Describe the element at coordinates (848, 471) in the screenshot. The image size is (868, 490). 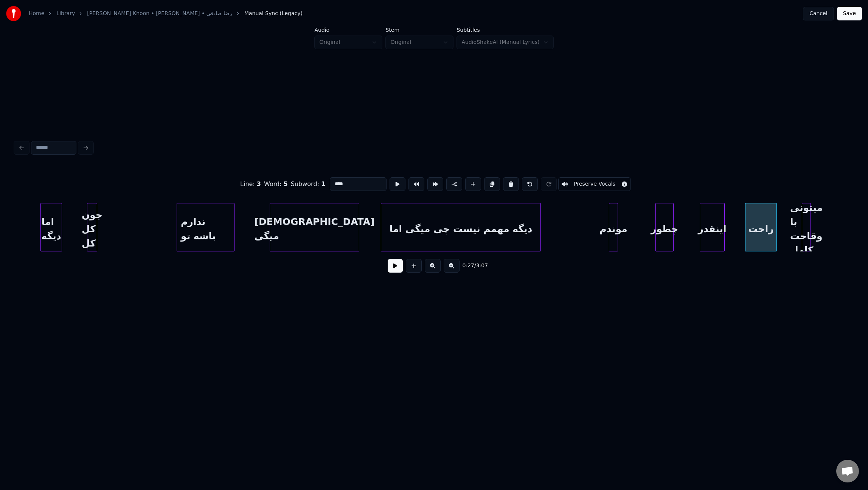
I see `a: Open chat` at that location.